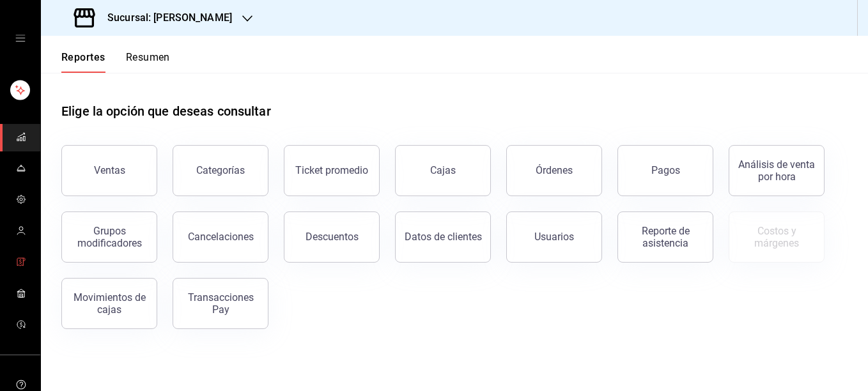 This screenshot has width=868, height=391. What do you see at coordinates (110, 170) in the screenshot?
I see `div: Ventas` at bounding box center [110, 170].